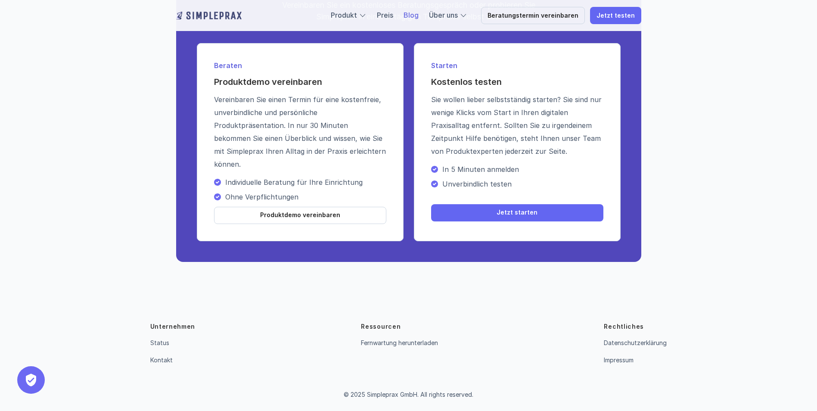 Image resolution: width=817 pixels, height=411 pixels. What do you see at coordinates (517, 213) in the screenshot?
I see `a: Jetzt starten` at bounding box center [517, 213].